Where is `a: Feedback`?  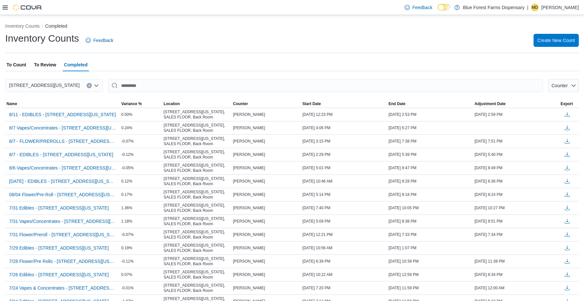 a: Feedback is located at coordinates (99, 40).